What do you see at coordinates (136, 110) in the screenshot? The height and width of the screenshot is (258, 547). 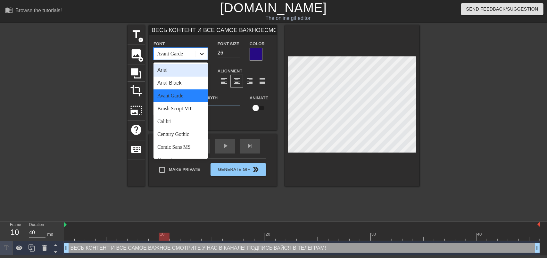 I see `span: photo_size_select_large` at bounding box center [136, 110].